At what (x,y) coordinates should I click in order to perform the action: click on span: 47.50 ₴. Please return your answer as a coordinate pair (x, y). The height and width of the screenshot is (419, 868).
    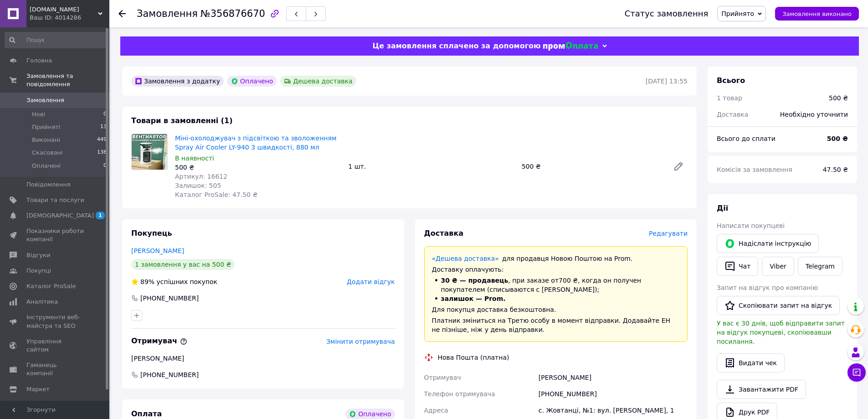
    Looking at the image, I should click on (835, 170).